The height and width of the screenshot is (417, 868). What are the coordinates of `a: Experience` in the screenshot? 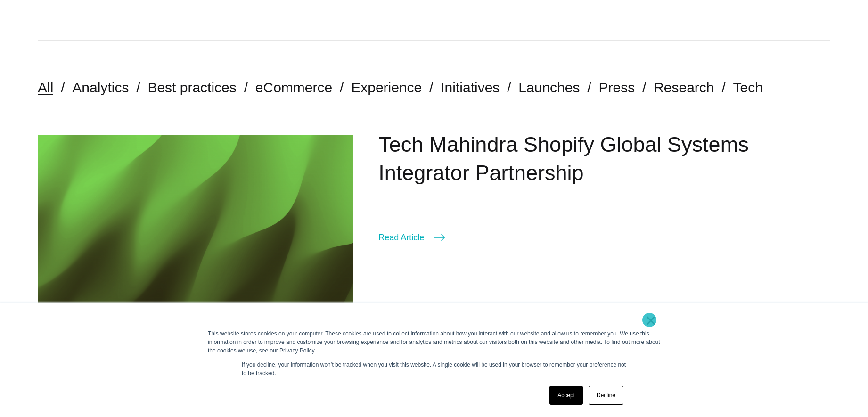 It's located at (387, 87).